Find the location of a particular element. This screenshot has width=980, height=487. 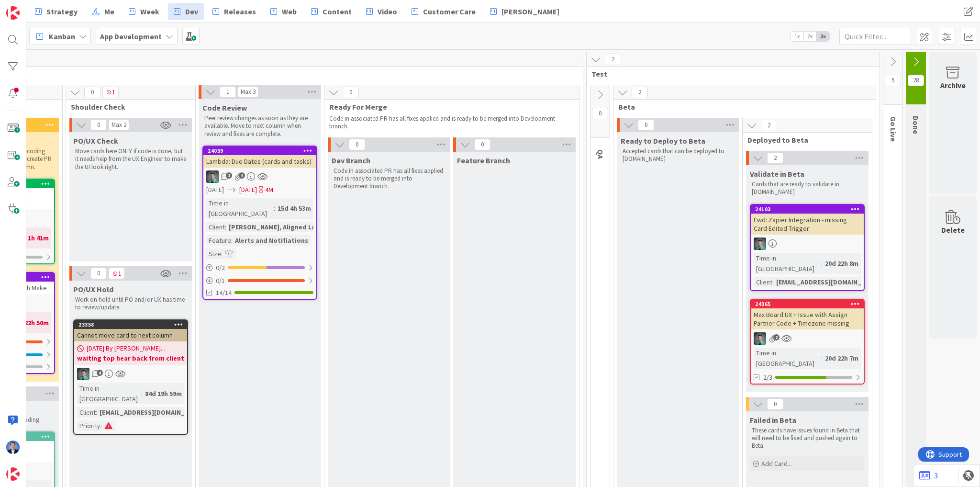

div: Alerts and Notifiations is located at coordinates (272, 240).